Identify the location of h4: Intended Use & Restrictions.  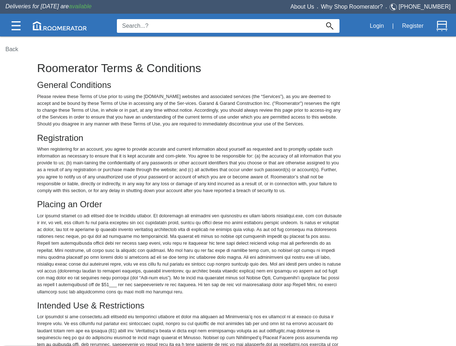
(190, 306).